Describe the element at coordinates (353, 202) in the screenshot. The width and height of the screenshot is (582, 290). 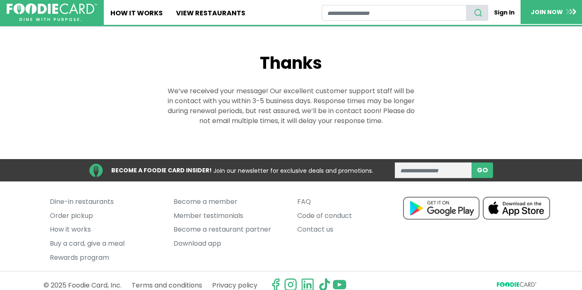
I see `a: FAQ` at that location.